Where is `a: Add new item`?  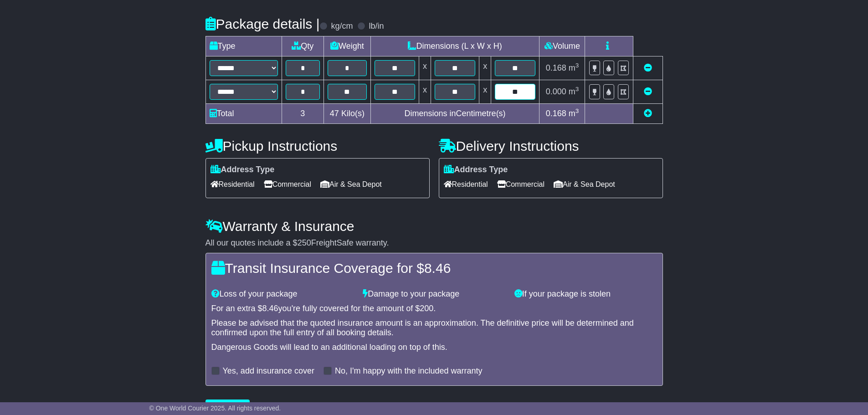
a: Add new item is located at coordinates (648, 113).